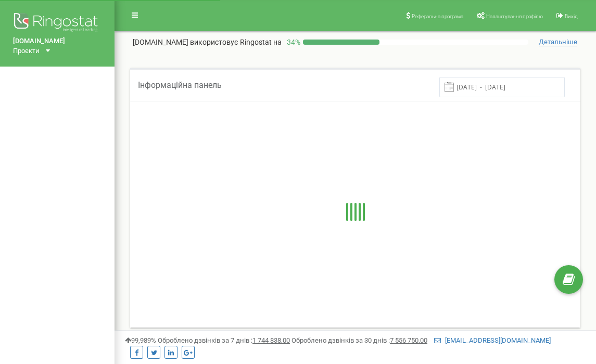 The width and height of the screenshot is (596, 364). Describe the element at coordinates (57, 24) in the screenshot. I see `img: Ringostat logo` at that location.